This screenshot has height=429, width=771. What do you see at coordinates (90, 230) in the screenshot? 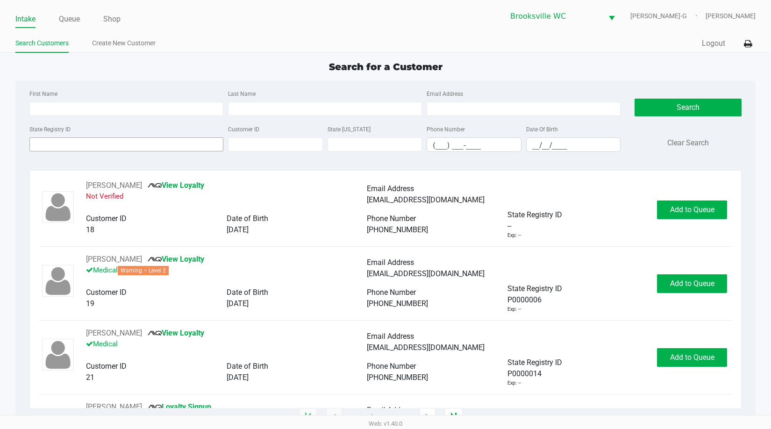
I see `span: 18` at bounding box center [90, 230].